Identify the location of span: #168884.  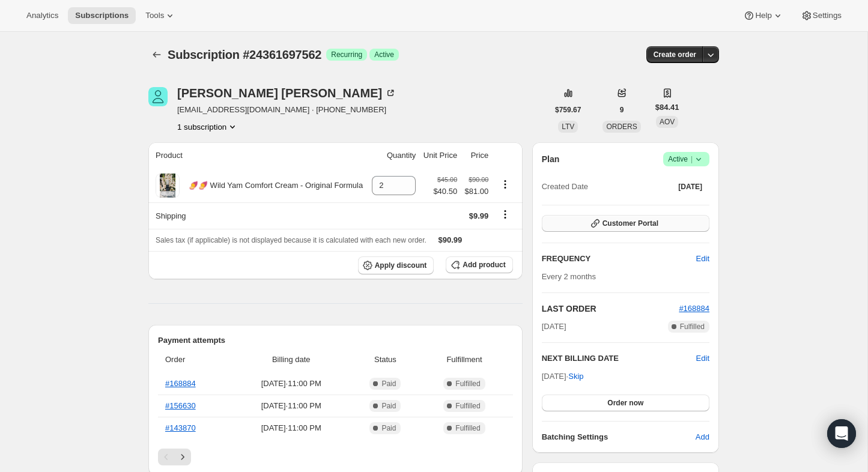
(694, 308).